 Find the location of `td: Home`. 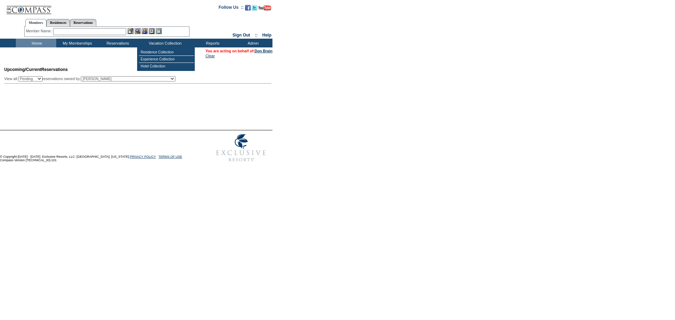

td: Home is located at coordinates (36, 43).